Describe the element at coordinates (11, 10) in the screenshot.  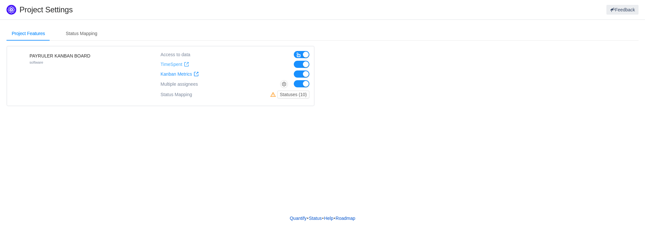
I see `img: Quantify` at that location.